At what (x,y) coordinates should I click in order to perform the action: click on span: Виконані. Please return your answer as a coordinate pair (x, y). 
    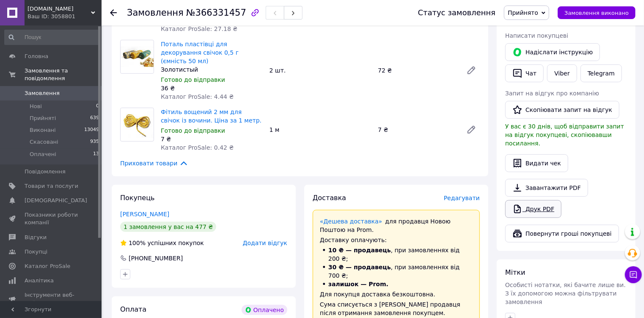
    Looking at the image, I should click on (43, 130).